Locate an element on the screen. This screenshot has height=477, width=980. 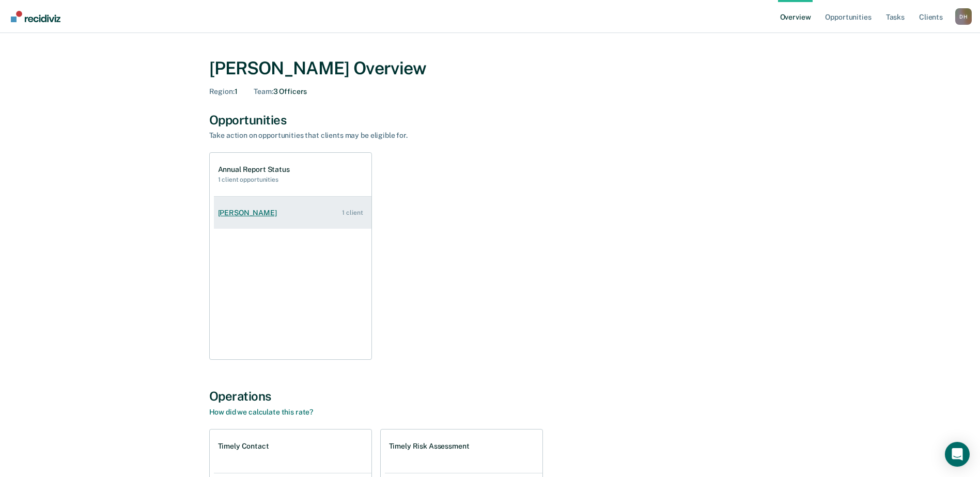
div: Opportunities is located at coordinates (490, 120).